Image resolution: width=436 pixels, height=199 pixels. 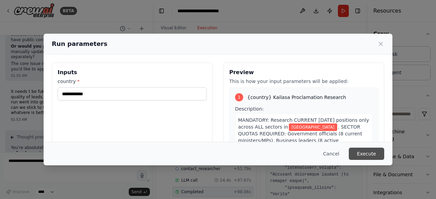 I want to click on label: country, so click(x=132, y=81).